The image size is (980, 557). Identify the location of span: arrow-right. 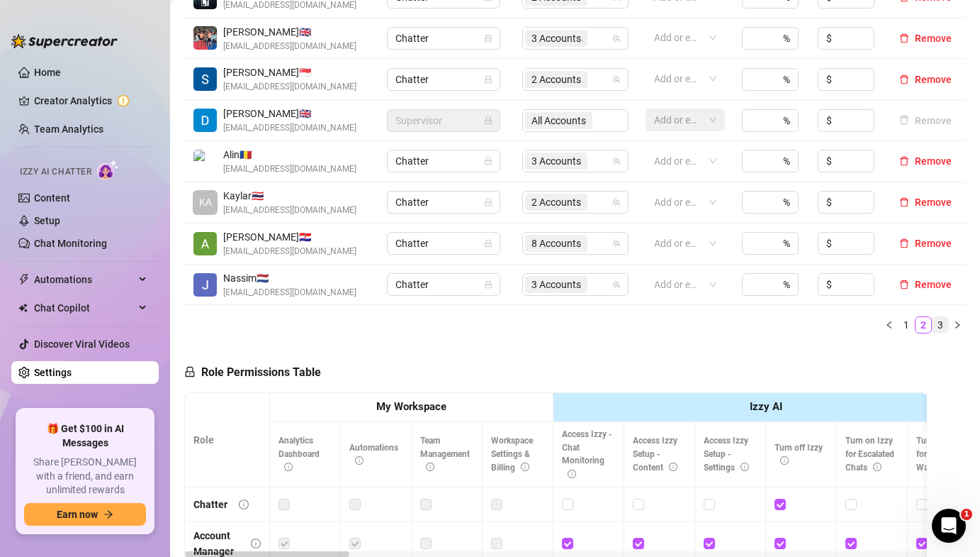
(109, 514).